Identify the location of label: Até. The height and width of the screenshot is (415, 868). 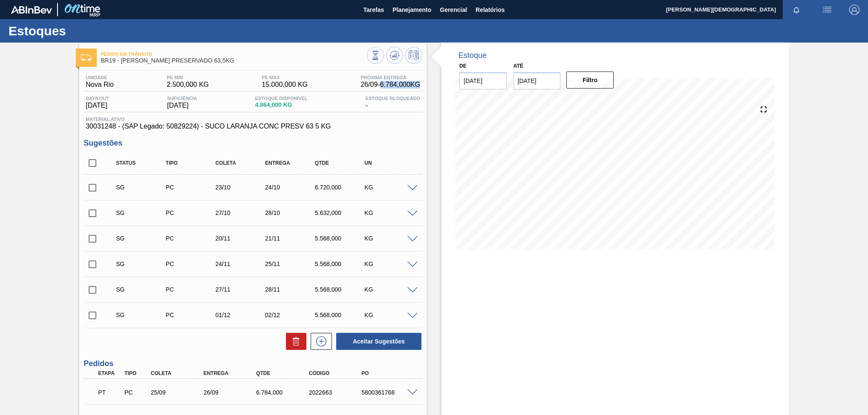
(518, 66).